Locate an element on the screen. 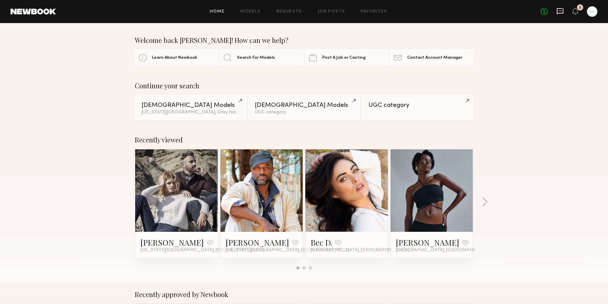 Image resolution: width=608 pixels, height=304 pixels. a: Models is located at coordinates (250, 12).